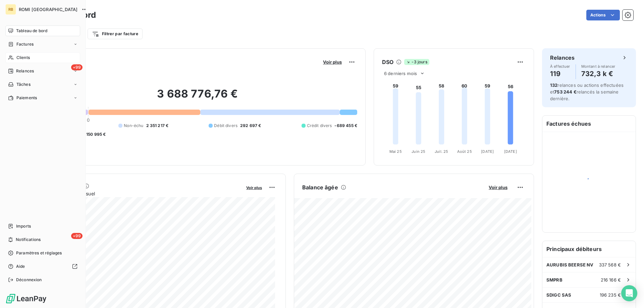  Describe the element at coordinates (29, 279) in the screenshot. I see `span: Déconnexion` at that location.